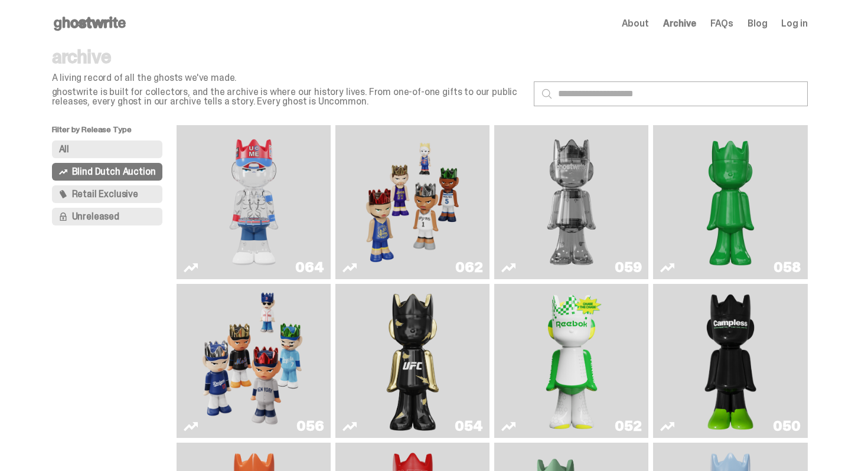 Image resolution: width=868 pixels, height=471 pixels. I want to click on a: Court Victory, so click(571, 360).